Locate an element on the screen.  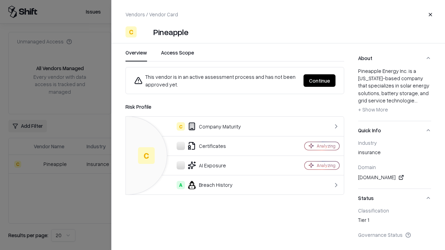
button: Continue is located at coordinates (320, 81).